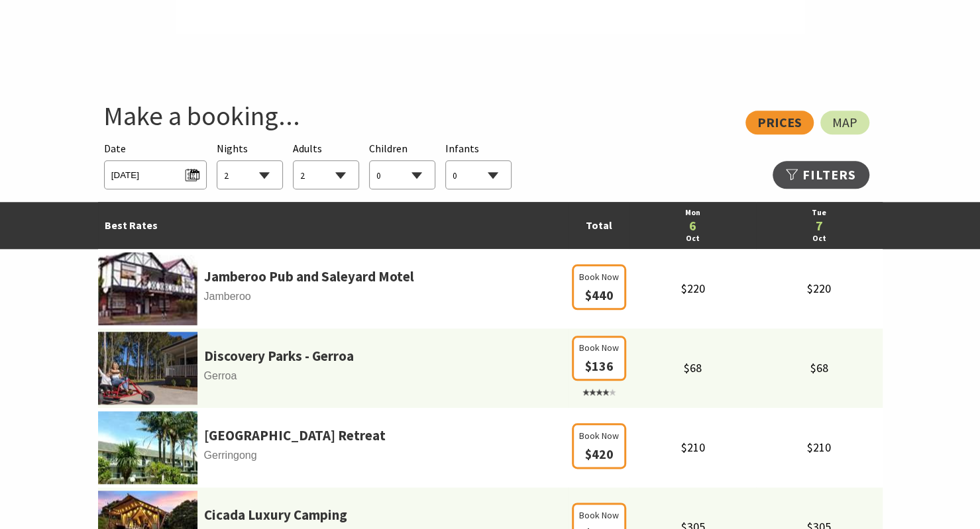  I want to click on span: $440, so click(599, 295).